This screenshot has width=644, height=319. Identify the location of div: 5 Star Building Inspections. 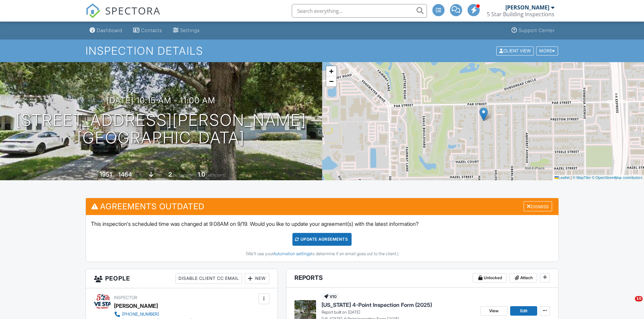
(521, 14).